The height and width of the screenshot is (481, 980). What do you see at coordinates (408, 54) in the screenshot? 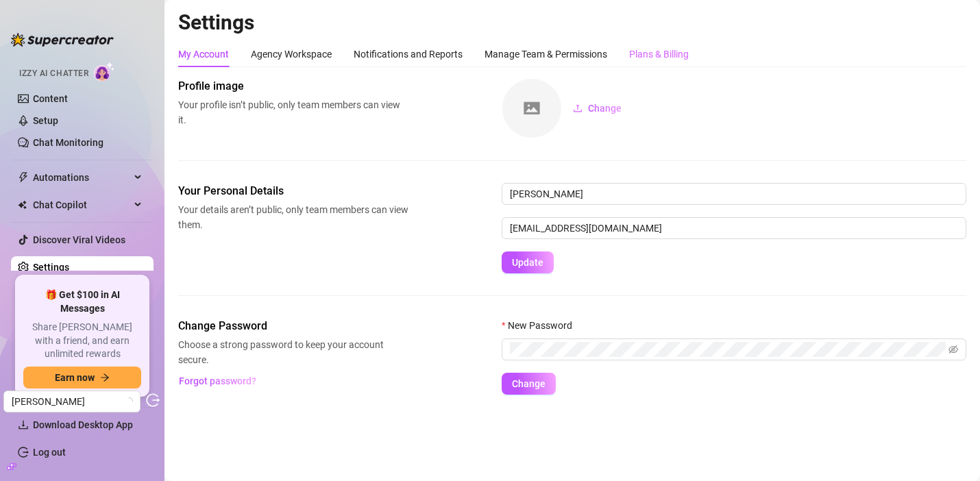
I see `div: Notifications and Reports` at bounding box center [408, 54].